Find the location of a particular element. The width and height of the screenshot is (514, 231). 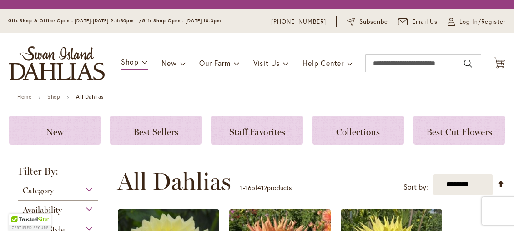

a: New is located at coordinates (55, 130).